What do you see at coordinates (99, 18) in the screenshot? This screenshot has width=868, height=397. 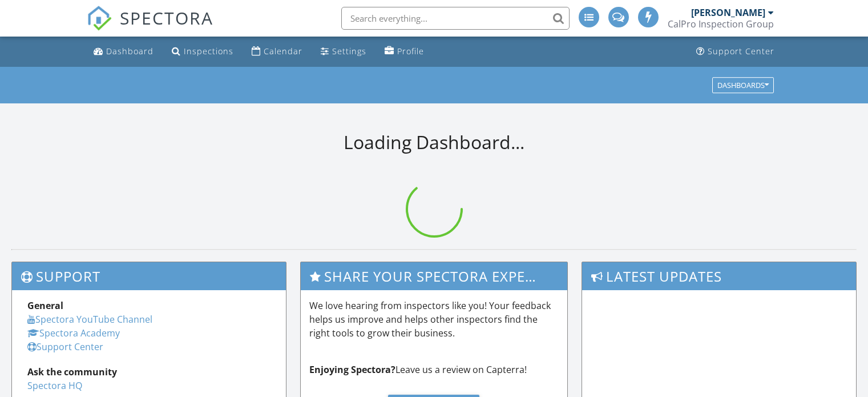 I see `img: The Best Home Inspection Software - Spectora` at bounding box center [99, 18].